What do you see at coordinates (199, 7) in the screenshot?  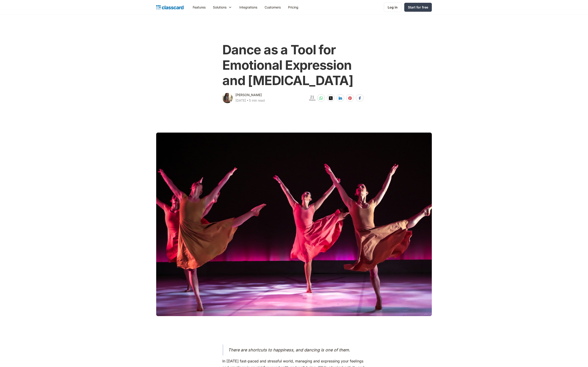 I see `a: Features` at bounding box center [199, 7].